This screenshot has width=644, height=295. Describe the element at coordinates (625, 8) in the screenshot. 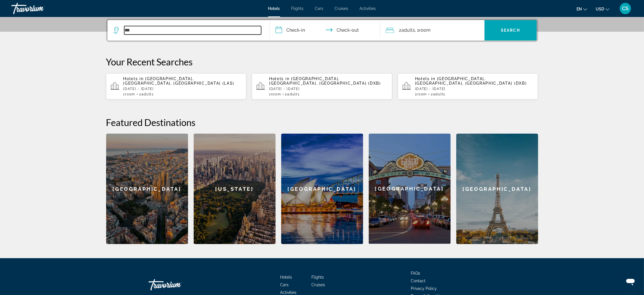

I see `span: CS` at that location.